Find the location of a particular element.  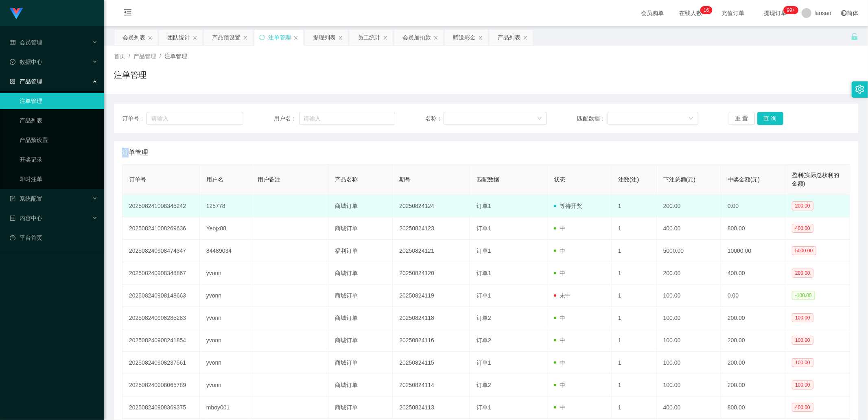

i: 图标: appstore-o is located at coordinates (13, 81).